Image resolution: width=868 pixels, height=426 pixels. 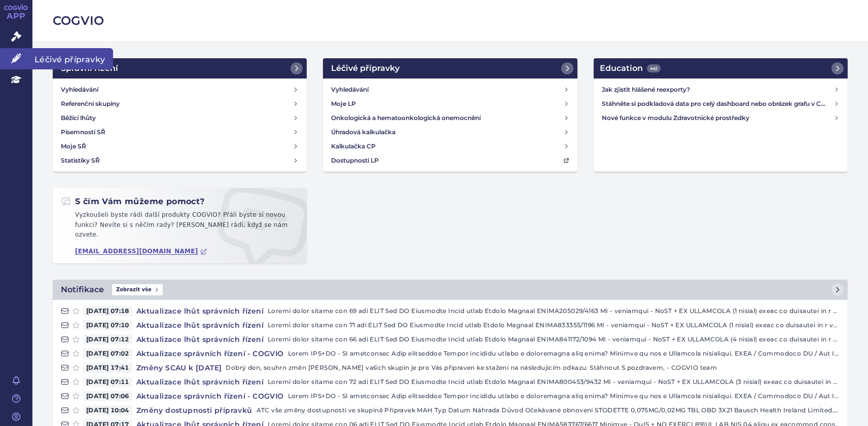 I want to click on a: Běžící lhůty, so click(x=180, y=118).